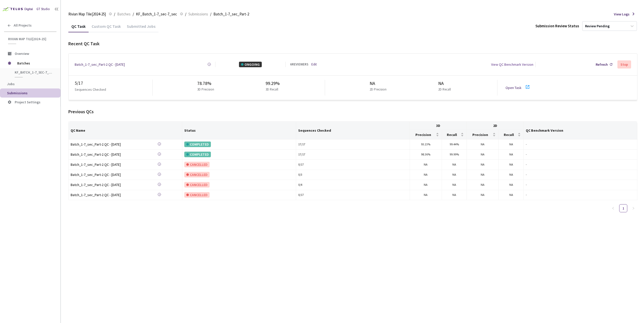 This screenshot has height=323, width=644. Describe the element at coordinates (87, 14) in the screenshot. I see `span: Rivian Map Tile[2024-25]` at that location.